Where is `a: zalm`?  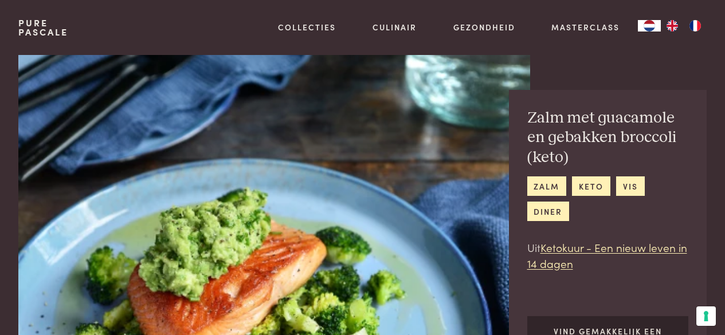
a: zalm is located at coordinates (546, 186).